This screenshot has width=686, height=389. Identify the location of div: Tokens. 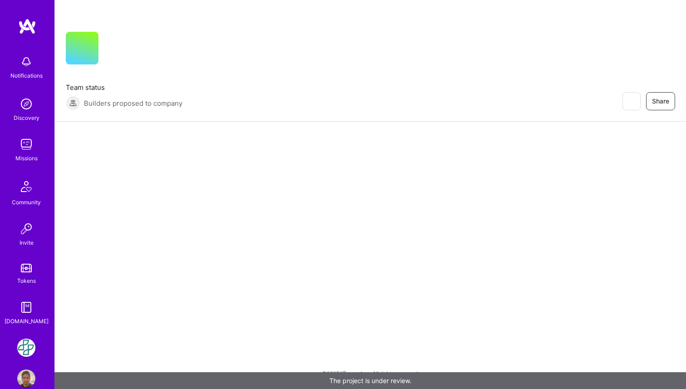
(26, 280).